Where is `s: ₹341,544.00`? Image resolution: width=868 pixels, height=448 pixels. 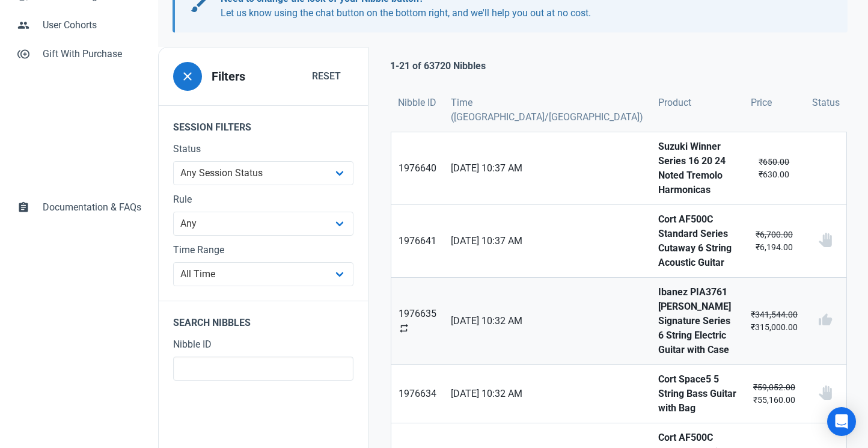 s: ₹341,544.00 is located at coordinates (775, 315).